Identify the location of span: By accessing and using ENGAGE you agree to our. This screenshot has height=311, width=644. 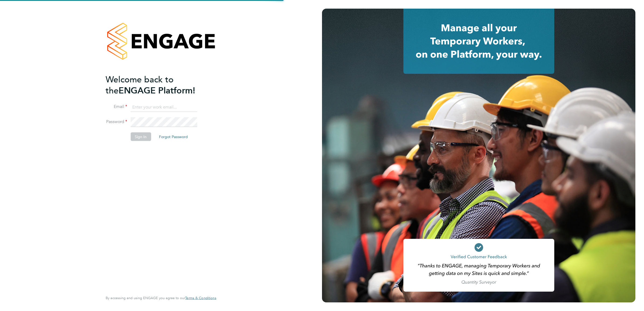
(161, 298).